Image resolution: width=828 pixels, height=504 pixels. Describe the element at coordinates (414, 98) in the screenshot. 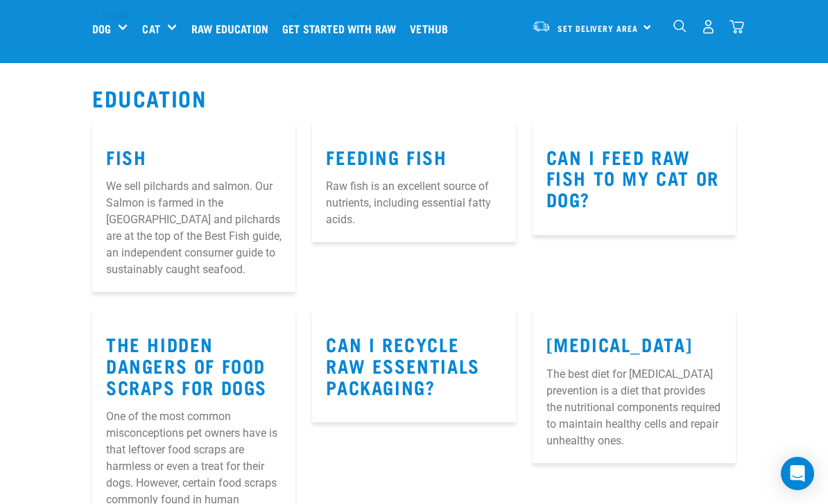

I see `h2: Education` at that location.